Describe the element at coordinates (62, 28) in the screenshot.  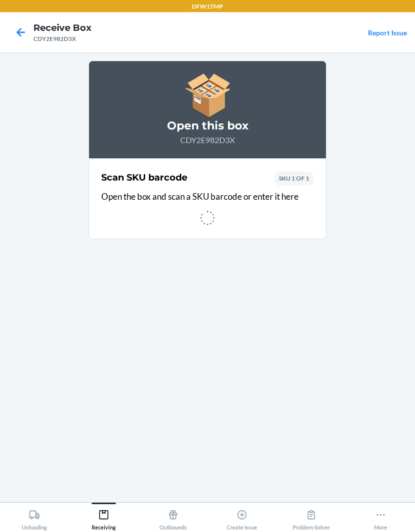
I see `h4: Receive Box` at that location.